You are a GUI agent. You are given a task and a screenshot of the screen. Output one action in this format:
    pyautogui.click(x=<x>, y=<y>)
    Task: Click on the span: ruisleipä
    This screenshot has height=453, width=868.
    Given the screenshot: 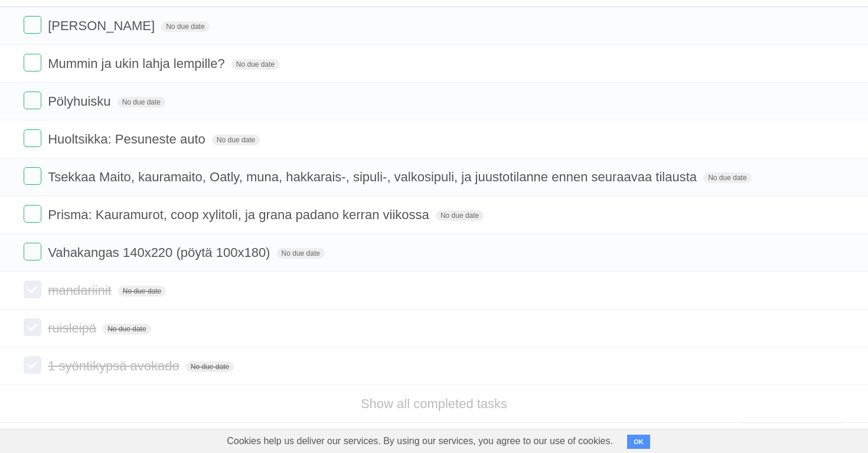 What is the action you would take?
    pyautogui.click(x=73, y=328)
    